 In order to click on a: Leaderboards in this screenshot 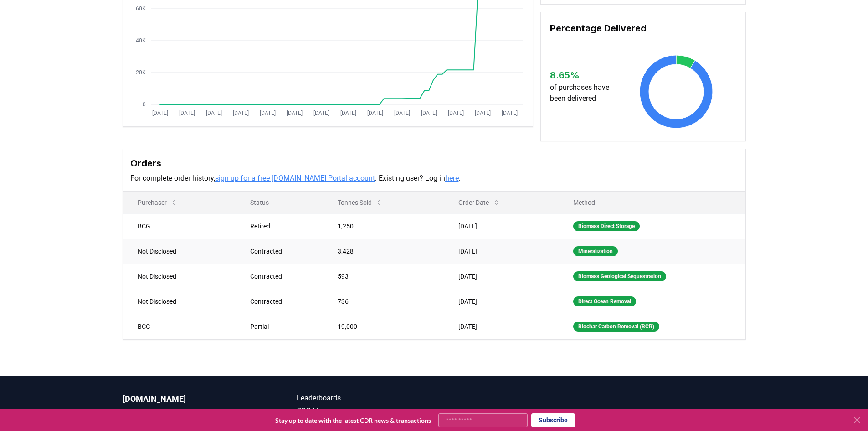, I will do `click(365, 398)`.